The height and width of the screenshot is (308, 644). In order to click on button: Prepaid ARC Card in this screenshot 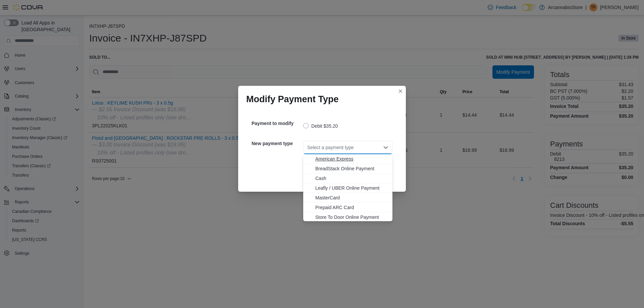, I will do `click(348, 208)`.